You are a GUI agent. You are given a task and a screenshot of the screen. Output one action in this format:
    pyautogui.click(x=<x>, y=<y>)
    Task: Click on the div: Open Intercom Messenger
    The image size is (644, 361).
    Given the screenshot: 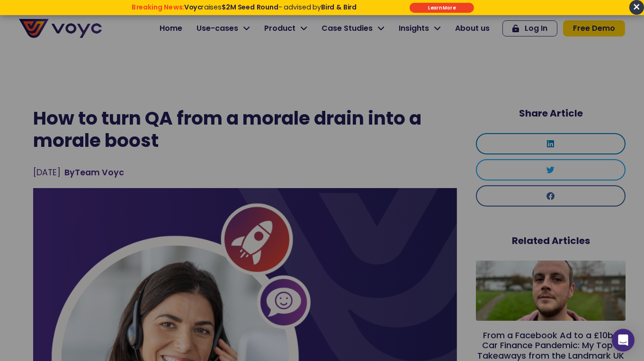 What is the action you would take?
    pyautogui.click(x=623, y=341)
    